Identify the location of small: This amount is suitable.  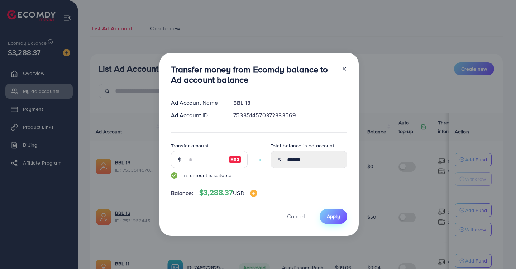
(209, 175).